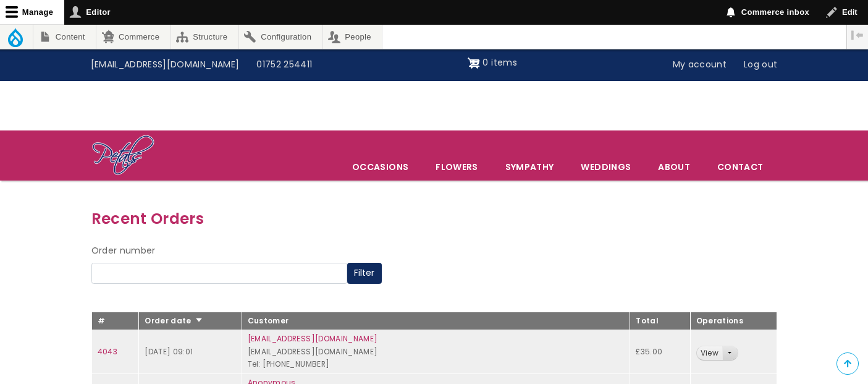 The image size is (868, 384). I want to click on a: Shopping cart 0 items, so click(493, 63).